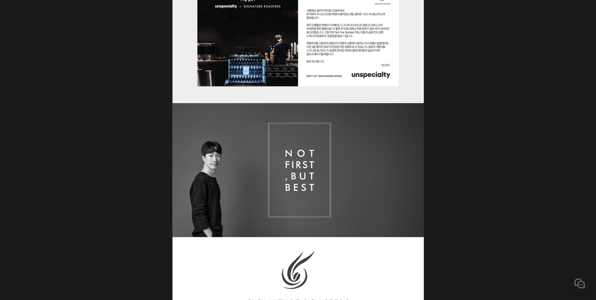  What do you see at coordinates (61, 207) in the screenshot?
I see `a: 대화` at bounding box center [61, 207].